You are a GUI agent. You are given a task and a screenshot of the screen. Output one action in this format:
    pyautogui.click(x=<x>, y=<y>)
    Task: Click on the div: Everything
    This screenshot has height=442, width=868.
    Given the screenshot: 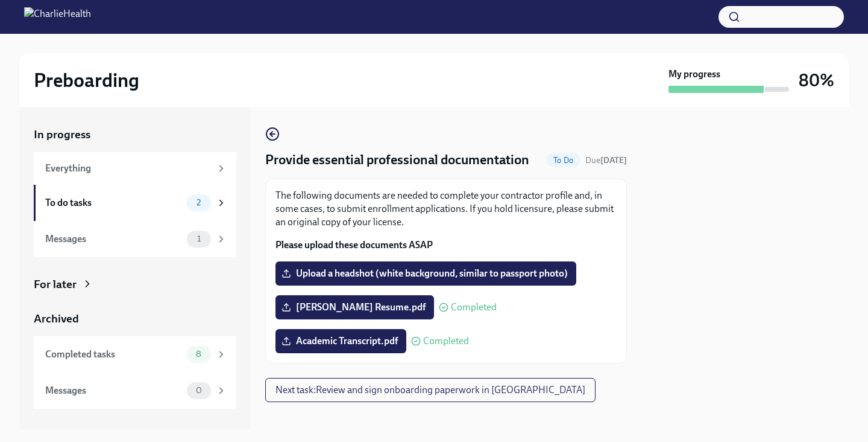 What is the action you would take?
    pyautogui.click(x=128, y=168)
    